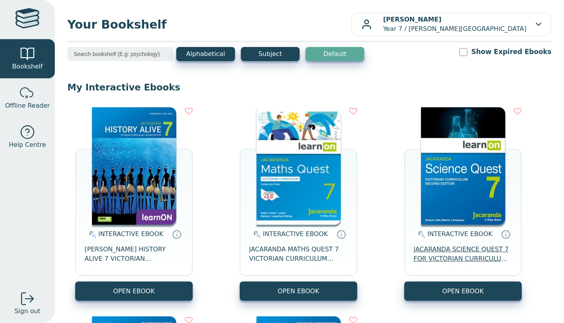  Describe the element at coordinates (298, 166) in the screenshot. I see `img: b87b3e28-4171-4aeb-a345-7fa4fe4e6e25.jpg` at that location.